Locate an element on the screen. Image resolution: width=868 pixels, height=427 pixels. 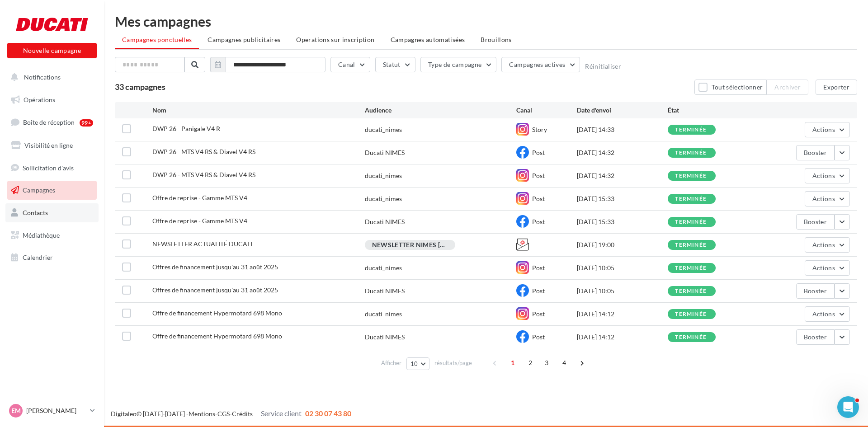
a: CGS is located at coordinates (223, 413).